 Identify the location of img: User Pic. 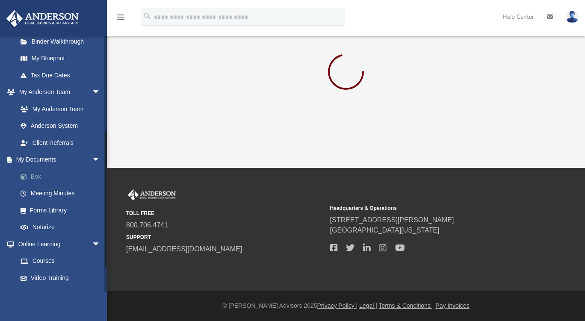
(572, 17).